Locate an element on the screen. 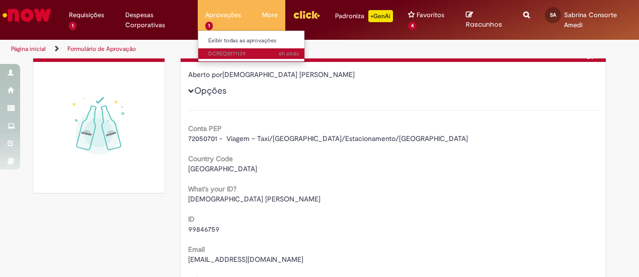 The width and height of the screenshot is (639, 277). b: What's your ID? is located at coordinates (212, 189).